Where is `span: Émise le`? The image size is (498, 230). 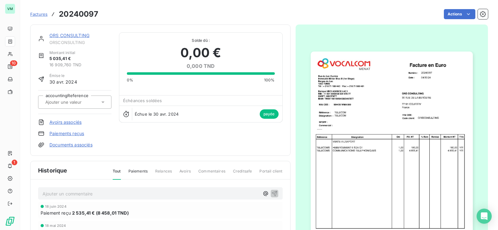
span: Émise le is located at coordinates (63, 76).